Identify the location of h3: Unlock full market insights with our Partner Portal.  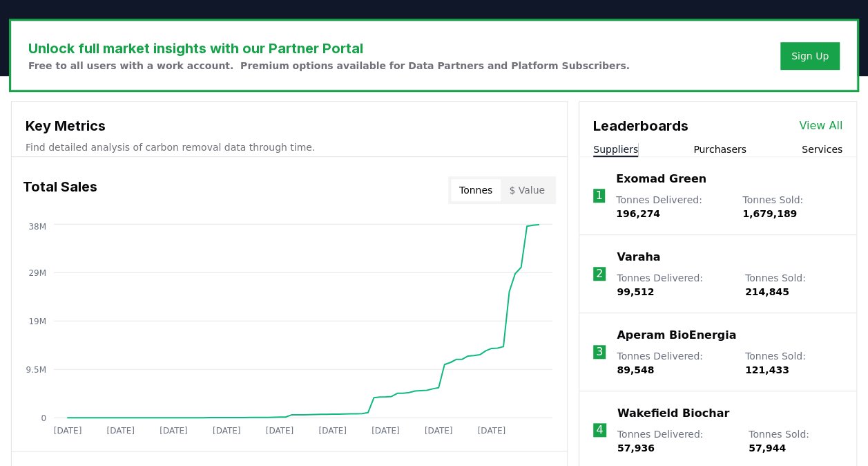
(329, 48).